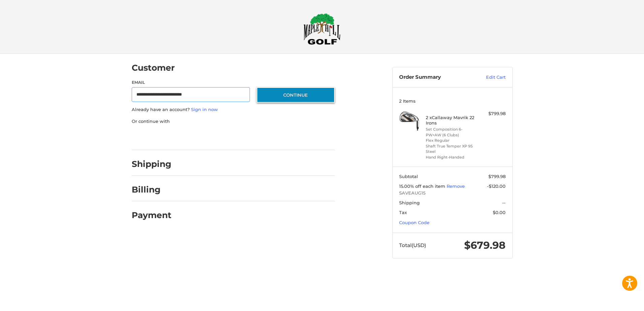 The height and width of the screenshot is (311, 644). I want to click on h2: Shipping, so click(152, 164).